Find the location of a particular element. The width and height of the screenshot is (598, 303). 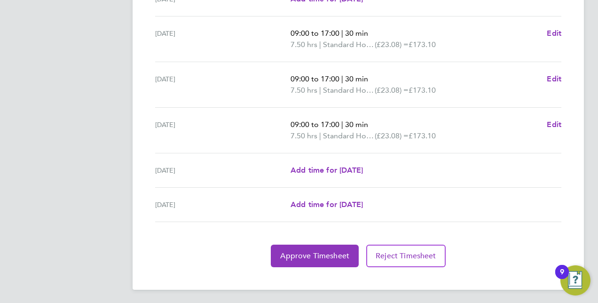

span: Approve Timesheet is located at coordinates (315, 256).